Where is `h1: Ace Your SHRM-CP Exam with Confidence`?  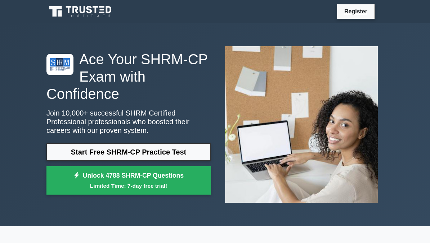
h1: Ace Your SHRM-CP Exam with Confidence is located at coordinates (129, 77).